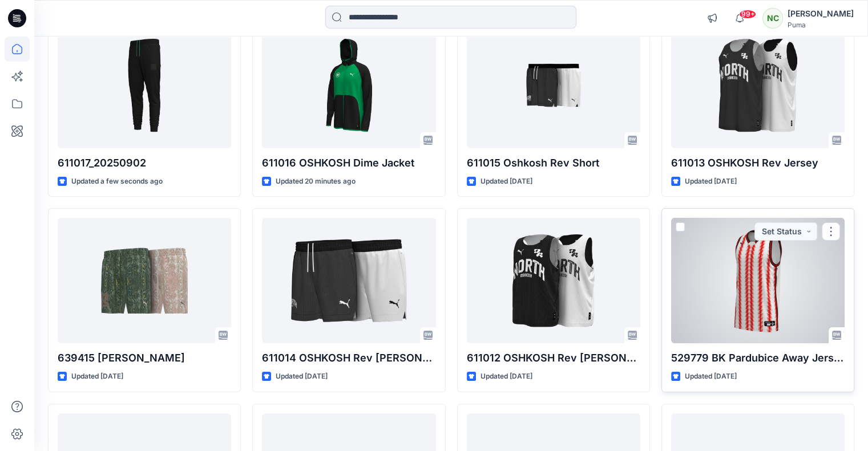 Image resolution: width=868 pixels, height=451 pixels. What do you see at coordinates (144, 280) in the screenshot?
I see `a: 639415 Dylan Mesh Short` at bounding box center [144, 280].